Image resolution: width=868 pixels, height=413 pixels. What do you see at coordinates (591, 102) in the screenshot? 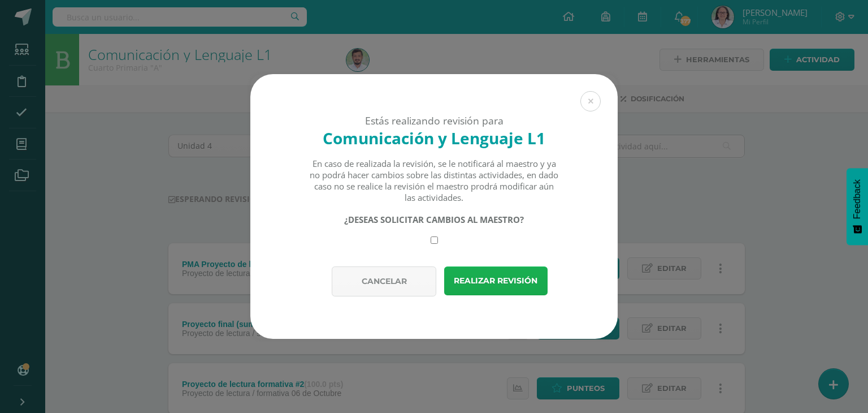
I see `button: Close (Esc)` at bounding box center [591, 102].